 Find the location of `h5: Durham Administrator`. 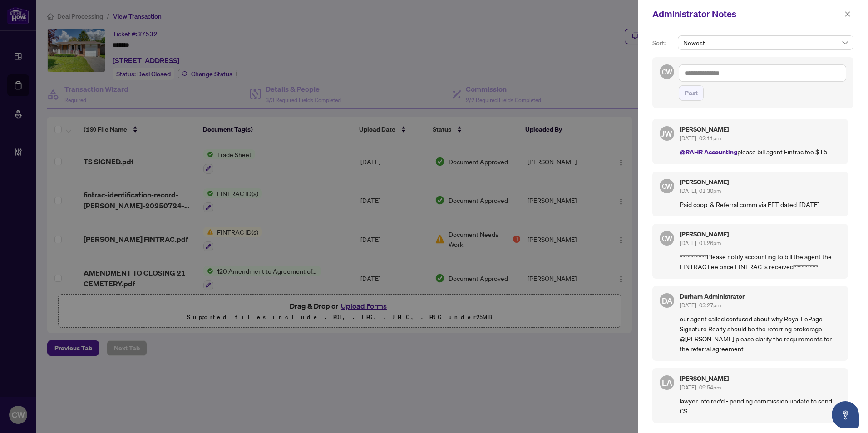

h5: Durham Administrator is located at coordinates (760, 297).